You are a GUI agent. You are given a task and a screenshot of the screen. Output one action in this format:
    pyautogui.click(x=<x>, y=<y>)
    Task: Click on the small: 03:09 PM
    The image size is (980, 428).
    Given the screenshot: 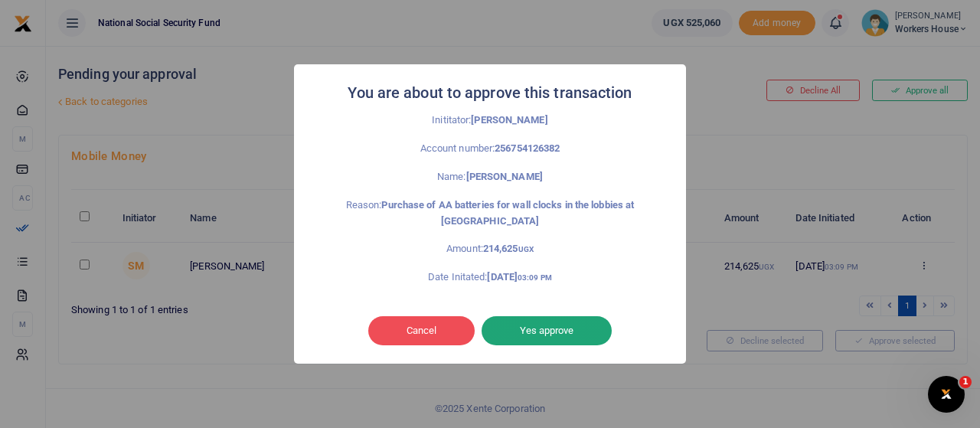 What is the action you would take?
    pyautogui.click(x=535, y=277)
    